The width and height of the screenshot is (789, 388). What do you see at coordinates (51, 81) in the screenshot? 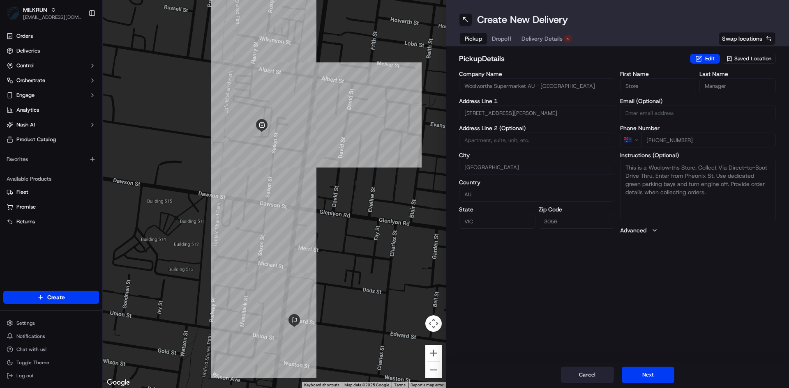
I see `button: Orchestrate` at bounding box center [51, 81].